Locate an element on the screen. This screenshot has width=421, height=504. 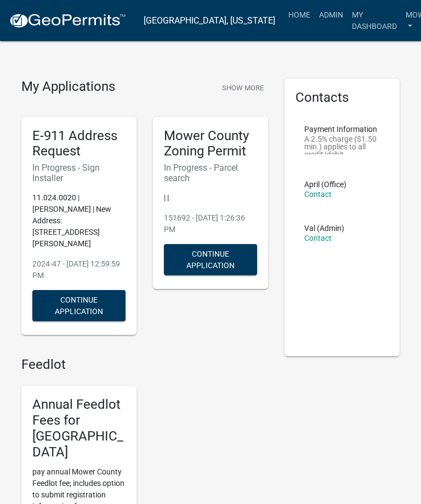
p: A 2.5% charge ($1.50 min.) applies to all credit/debit transactions; $1.50 flat for e-checks is located at coordinates (342, 145).